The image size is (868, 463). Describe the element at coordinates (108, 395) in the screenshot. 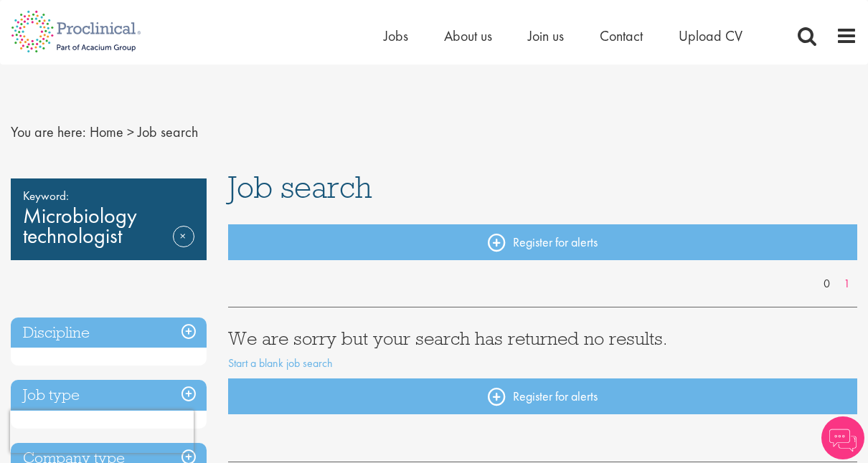

I see `h3: Job type` at that location.